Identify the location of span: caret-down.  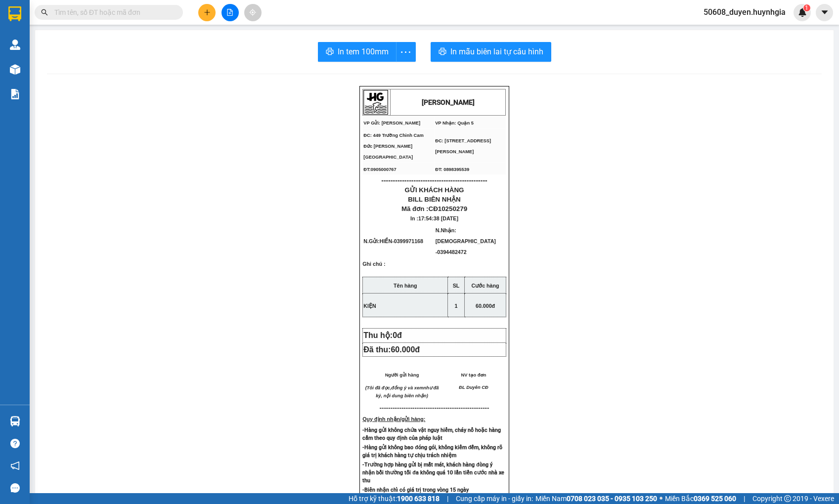
(825, 12).